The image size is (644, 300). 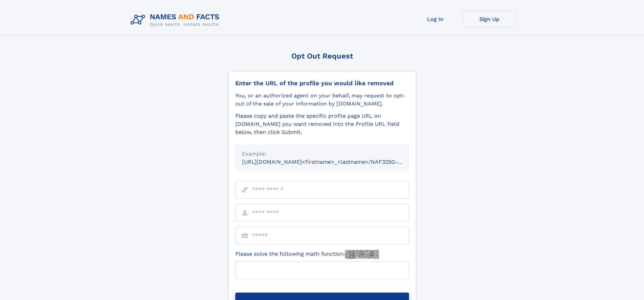 I want to click on label: Please solve the following math function:, so click(x=307, y=255).